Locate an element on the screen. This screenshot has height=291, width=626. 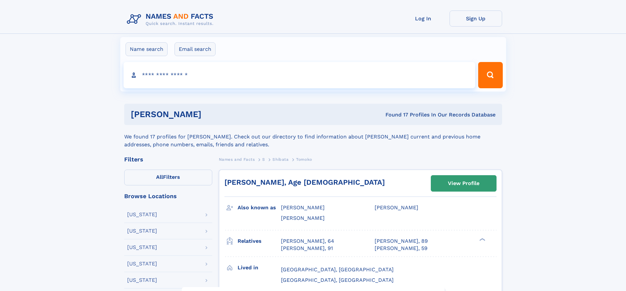
h3: Also known as is located at coordinates (259, 208).